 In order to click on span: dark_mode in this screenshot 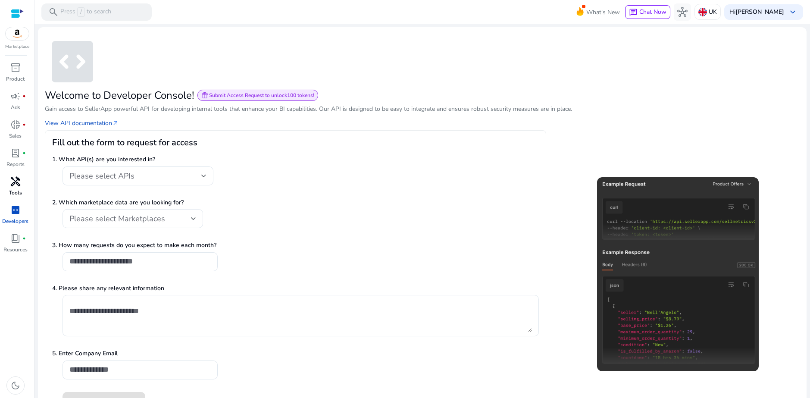, I will do `click(16, 386)`.